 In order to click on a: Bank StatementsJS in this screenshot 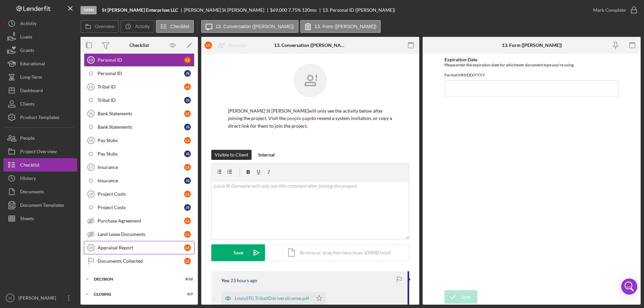, I will do `click(139, 127)`.